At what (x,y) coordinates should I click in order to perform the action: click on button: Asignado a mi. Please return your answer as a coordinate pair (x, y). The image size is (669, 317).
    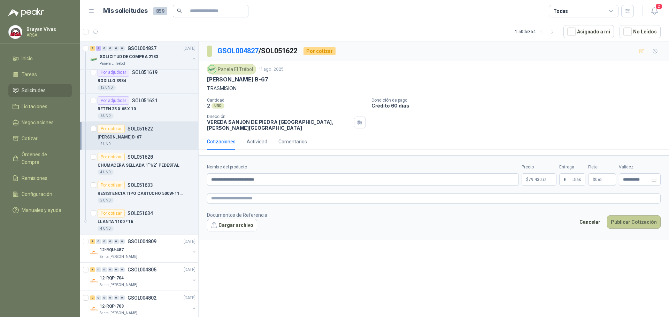
    Looking at the image, I should click on (588, 32).